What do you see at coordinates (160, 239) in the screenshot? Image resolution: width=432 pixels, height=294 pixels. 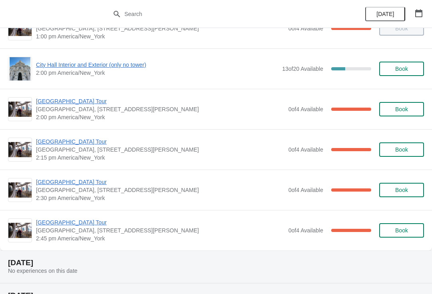 I see `span: 2:45 pm America/New_York` at bounding box center [160, 239].